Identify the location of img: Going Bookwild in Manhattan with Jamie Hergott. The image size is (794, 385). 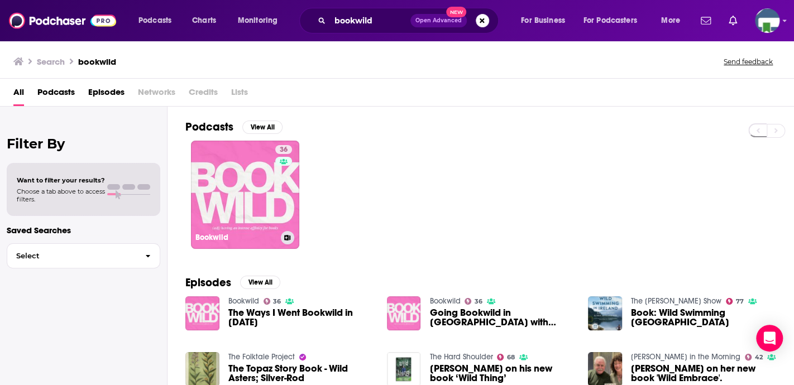
(404, 313).